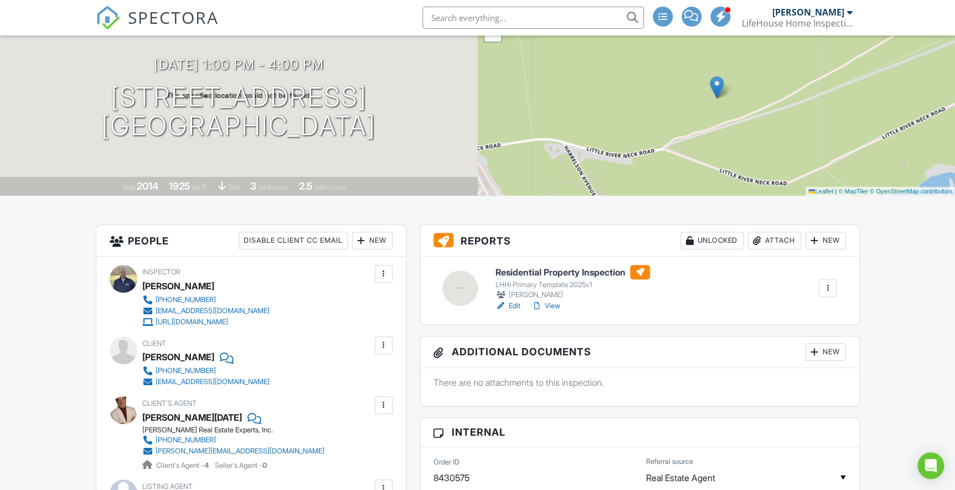  What do you see at coordinates (931, 465) in the screenshot?
I see `div: Open Intercom Messenger` at bounding box center [931, 465].